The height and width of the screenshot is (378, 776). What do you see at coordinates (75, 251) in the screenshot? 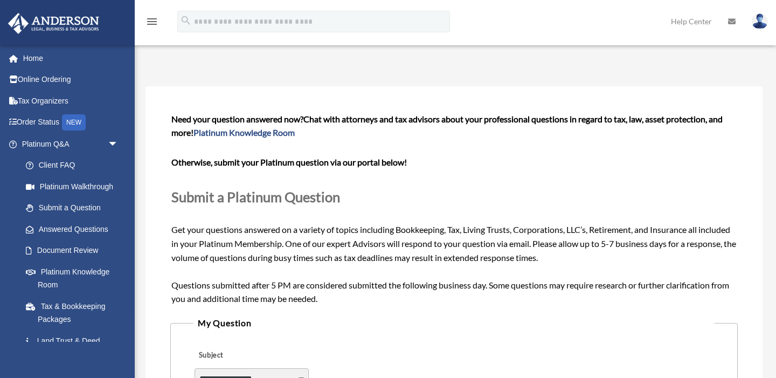
I see `a: Document Review` at bounding box center [75, 251].